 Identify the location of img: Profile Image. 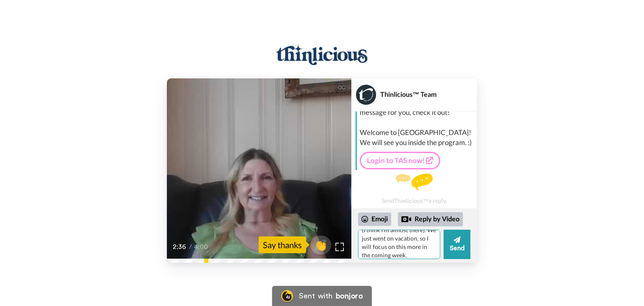
(366, 95).